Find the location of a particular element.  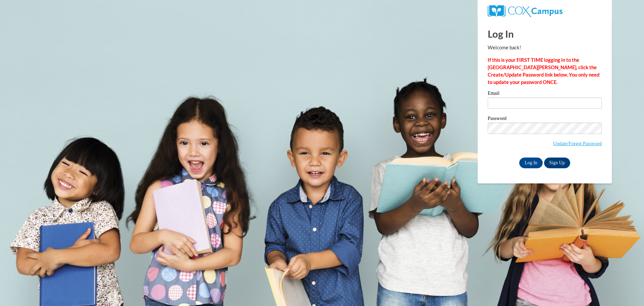

input: Log In is located at coordinates (531, 163).